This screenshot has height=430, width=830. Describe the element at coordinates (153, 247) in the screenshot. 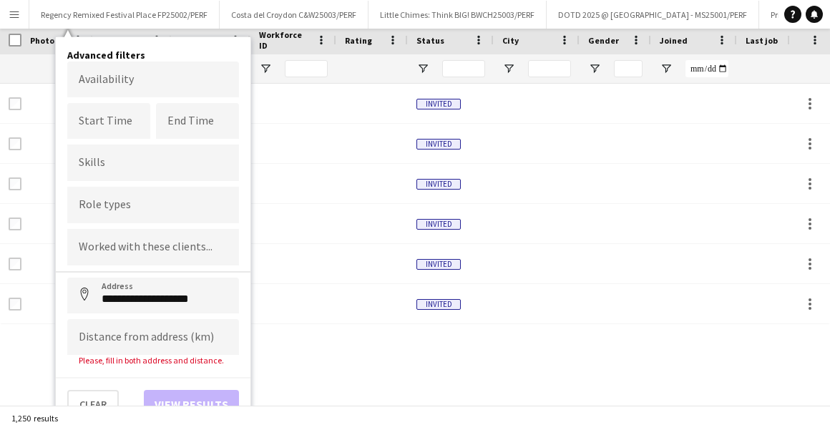

I see `input: Type to search clients...` at that location.